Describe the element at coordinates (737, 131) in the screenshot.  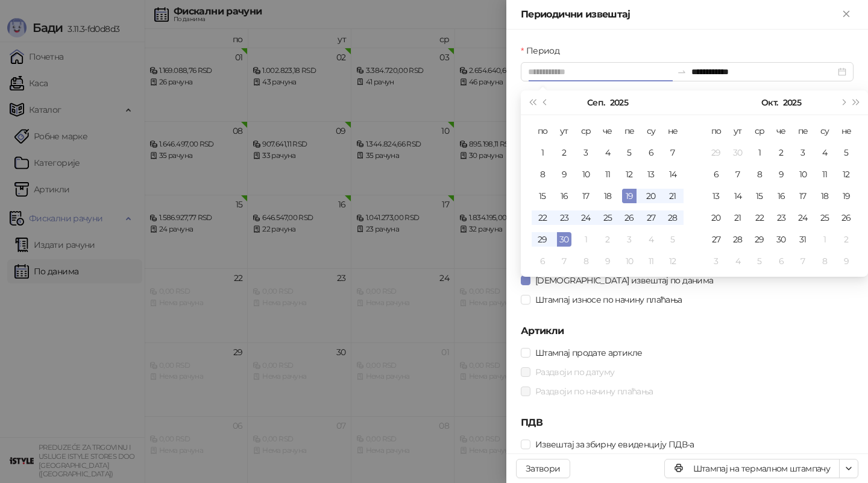
I see `th: ут` at that location.